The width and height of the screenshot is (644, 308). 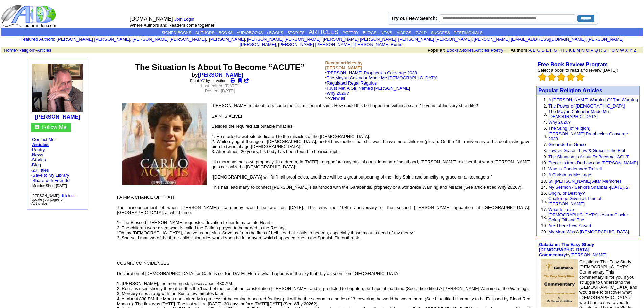 I want to click on a: Save to My Library, so click(x=51, y=175).